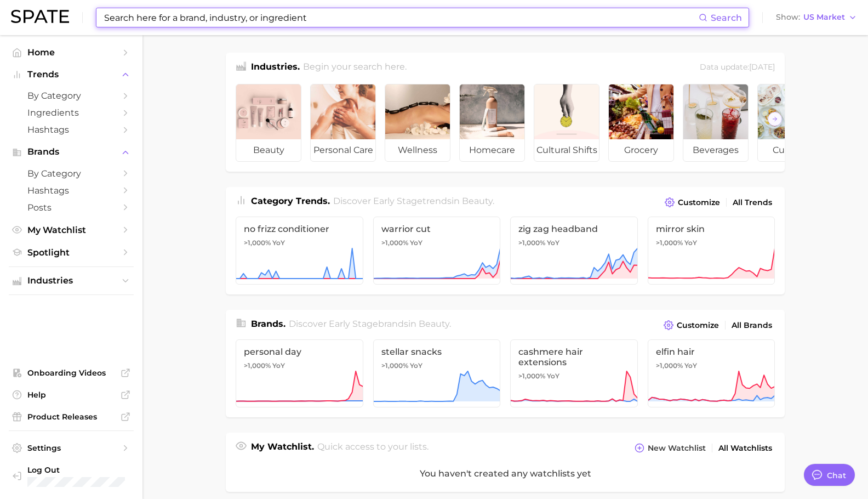  What do you see at coordinates (282, 448) in the screenshot?
I see `h1: My Watchlist.` at bounding box center [282, 448].